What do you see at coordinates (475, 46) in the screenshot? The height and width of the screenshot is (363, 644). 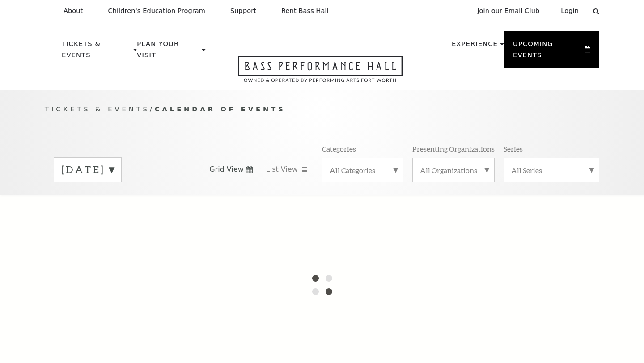 I see `p: Experience` at bounding box center [475, 46].